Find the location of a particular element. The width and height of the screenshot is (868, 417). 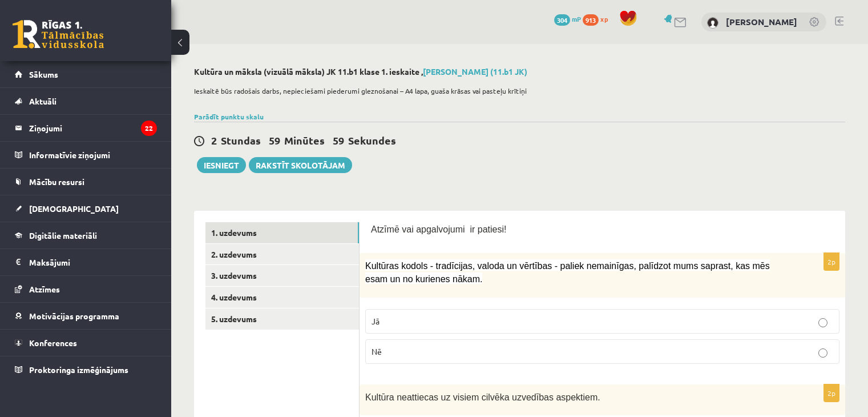

a: Sākums is located at coordinates (85, 74).